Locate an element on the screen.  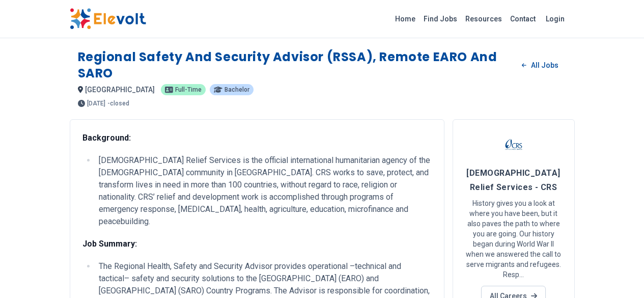
img: Catholic Relief Services - CRS is located at coordinates (514, 145).